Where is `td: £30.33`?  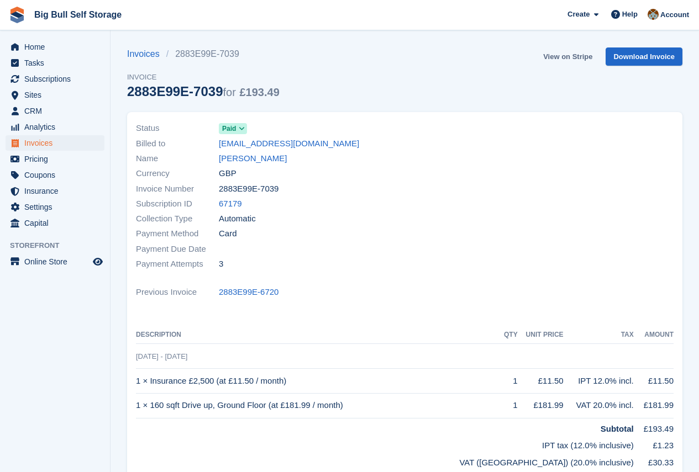
td: £30.33 is located at coordinates (654, 461).